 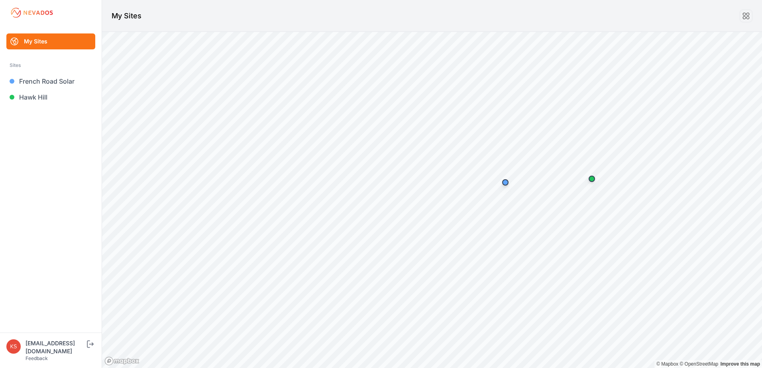 I want to click on h1: My Sites, so click(x=126, y=16).